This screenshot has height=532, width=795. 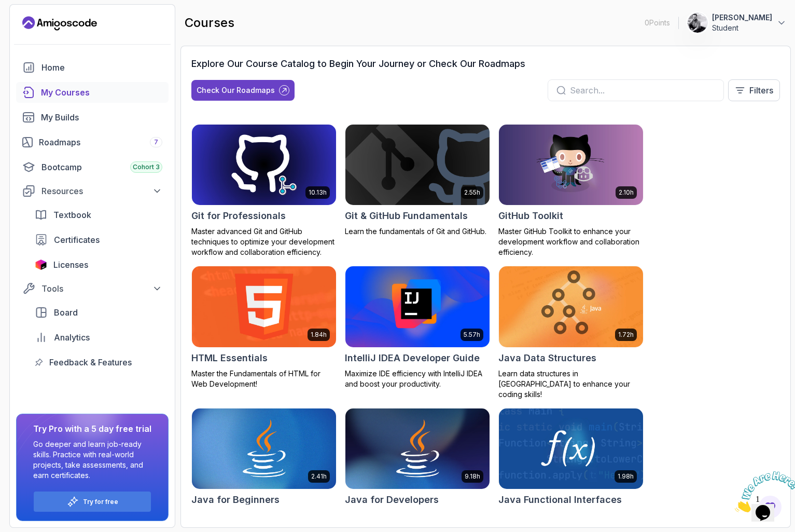 I want to click on h2: Git for Professionals, so click(x=238, y=216).